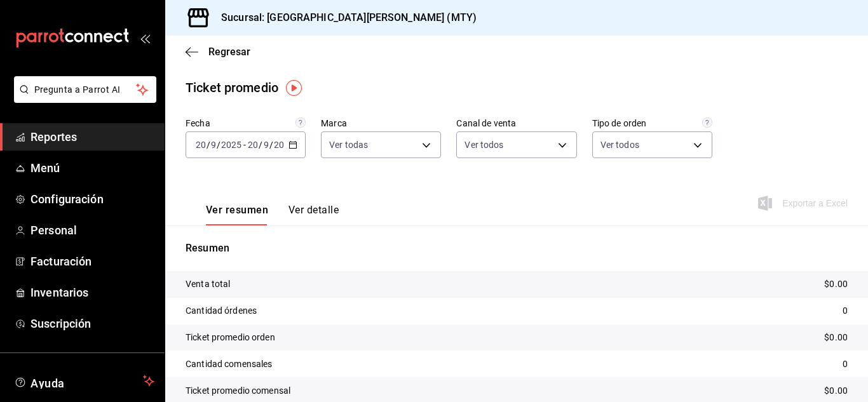 This screenshot has width=868, height=402. Describe the element at coordinates (218, 51) in the screenshot. I see `button: Regresar` at that location.